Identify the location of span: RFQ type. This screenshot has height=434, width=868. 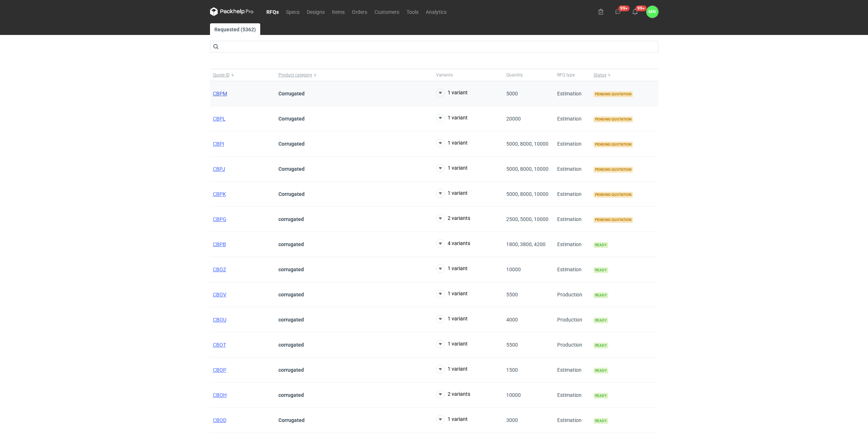
(566, 75).